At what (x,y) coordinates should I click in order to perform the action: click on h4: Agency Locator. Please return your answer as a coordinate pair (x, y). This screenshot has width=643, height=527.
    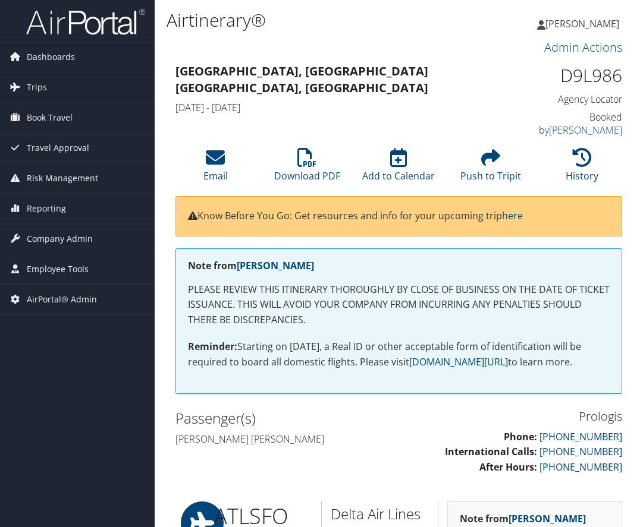
    Looking at the image, I should click on (573, 99).